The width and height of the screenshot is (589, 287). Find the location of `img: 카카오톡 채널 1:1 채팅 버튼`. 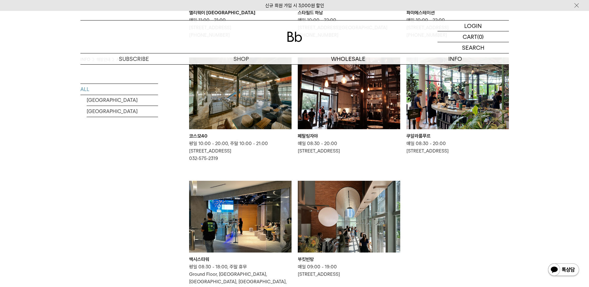

img: 카카오톡 채널 1:1 채팅 버튼 is located at coordinates (563, 270).